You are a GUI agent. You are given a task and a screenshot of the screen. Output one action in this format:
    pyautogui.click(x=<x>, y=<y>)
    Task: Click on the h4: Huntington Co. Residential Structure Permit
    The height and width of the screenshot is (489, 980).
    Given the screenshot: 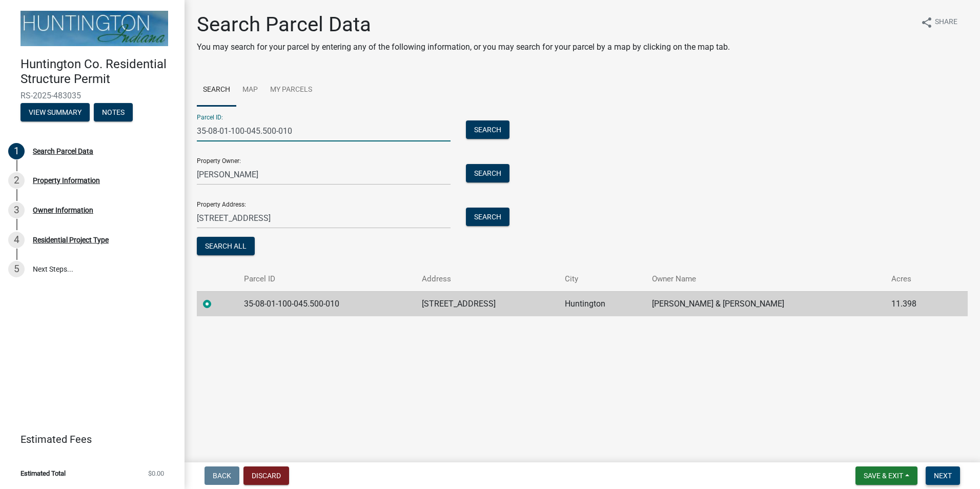 What is the action you would take?
    pyautogui.click(x=98, y=72)
    